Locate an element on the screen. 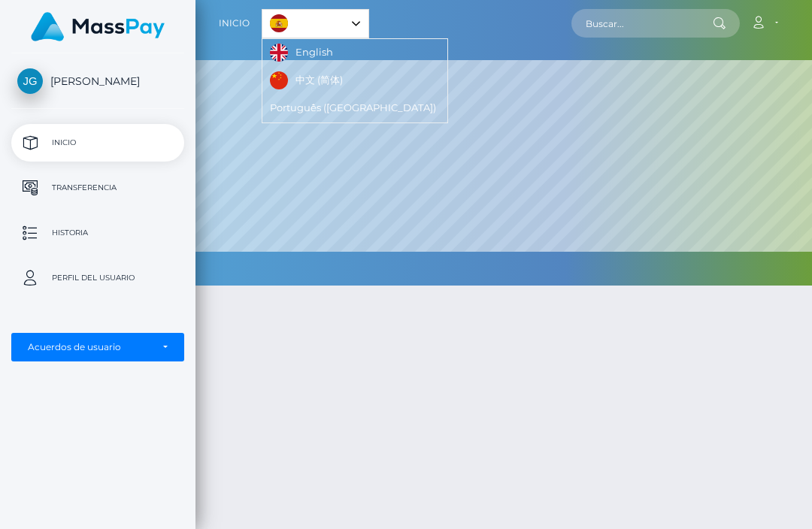 The image size is (812, 529). a: Historia is located at coordinates (97, 233).